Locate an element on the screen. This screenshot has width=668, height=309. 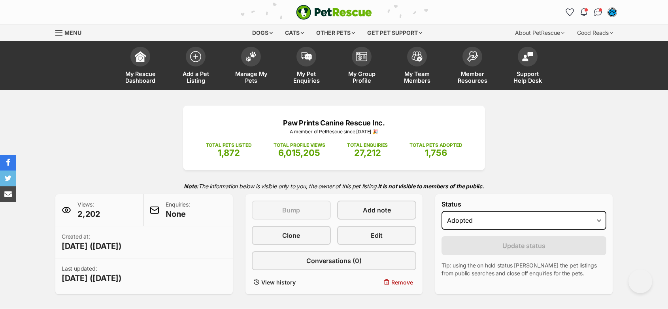
span: None is located at coordinates (177, 214).